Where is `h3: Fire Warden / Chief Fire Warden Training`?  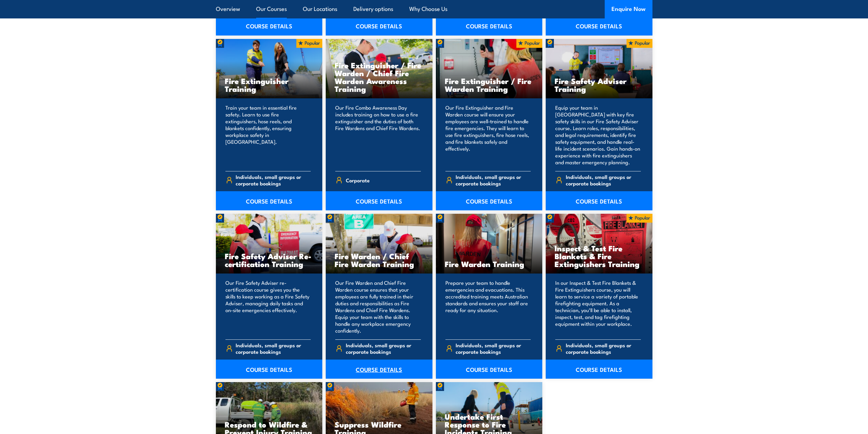
h3: Fire Warden / Chief Fire Warden Training is located at coordinates (379, 260).